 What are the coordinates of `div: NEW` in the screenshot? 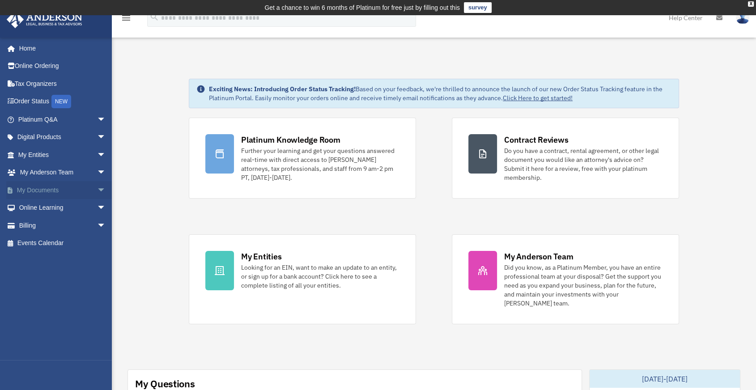 It's located at (61, 102).